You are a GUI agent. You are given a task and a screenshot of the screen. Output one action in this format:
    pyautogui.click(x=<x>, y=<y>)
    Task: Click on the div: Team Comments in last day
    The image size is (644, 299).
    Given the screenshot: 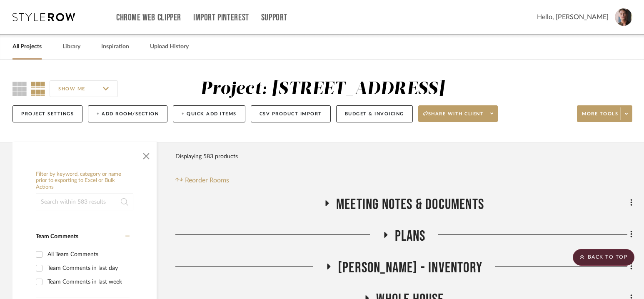 What is the action you would take?
    pyautogui.click(x=88, y=268)
    